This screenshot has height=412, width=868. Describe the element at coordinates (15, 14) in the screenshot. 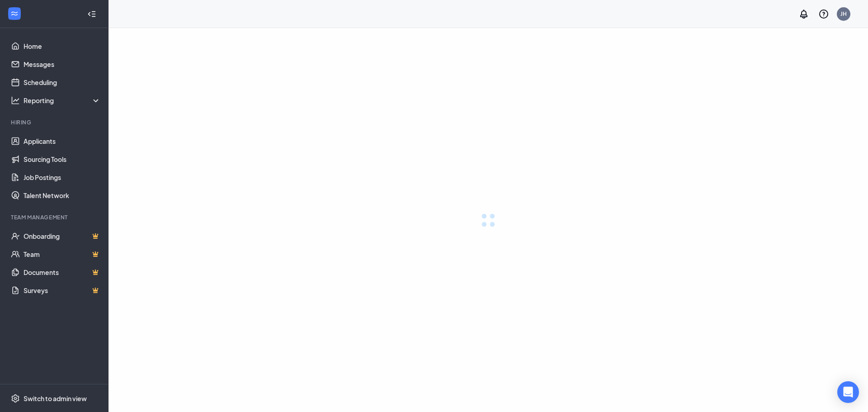

I see `svg: WorkstreamLogo` at that location.